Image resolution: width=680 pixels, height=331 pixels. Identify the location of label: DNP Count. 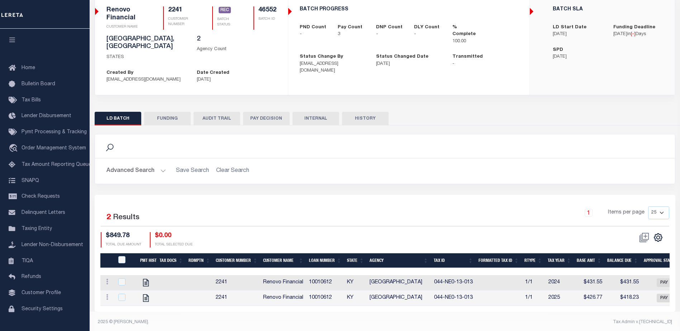
(390, 28).